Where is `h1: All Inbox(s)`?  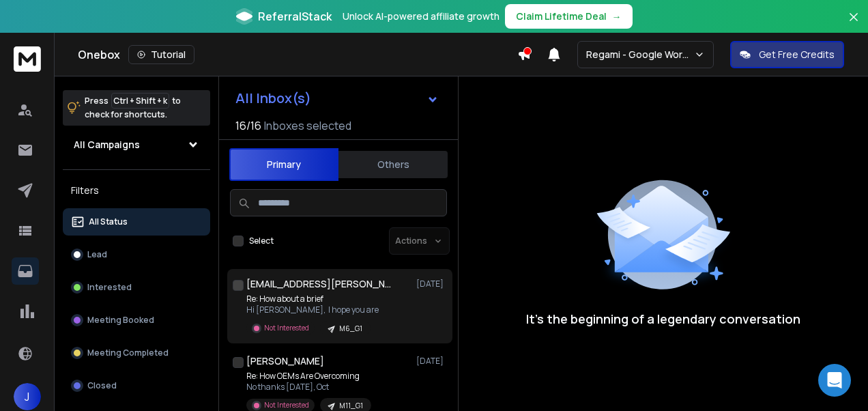 h1: All Inbox(s) is located at coordinates (273, 98).